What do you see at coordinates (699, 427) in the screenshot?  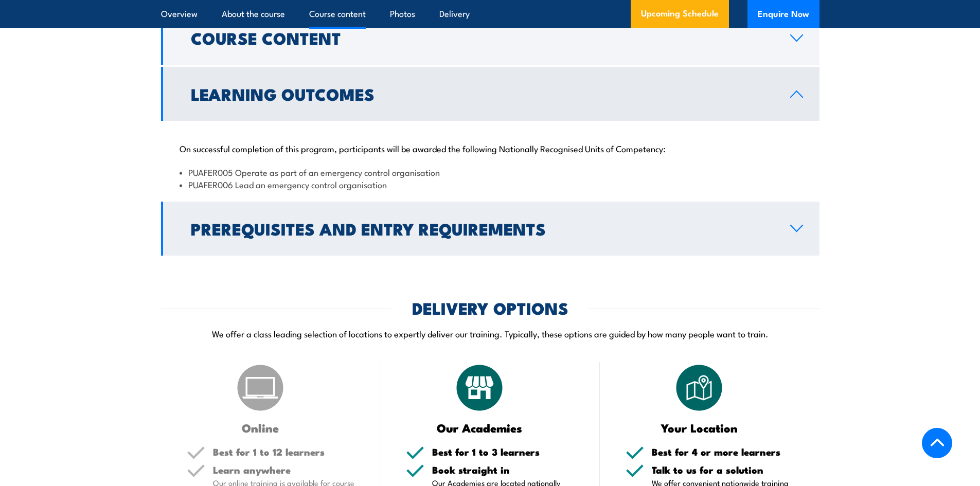 I see `h3: Your Location` at bounding box center [699, 427].